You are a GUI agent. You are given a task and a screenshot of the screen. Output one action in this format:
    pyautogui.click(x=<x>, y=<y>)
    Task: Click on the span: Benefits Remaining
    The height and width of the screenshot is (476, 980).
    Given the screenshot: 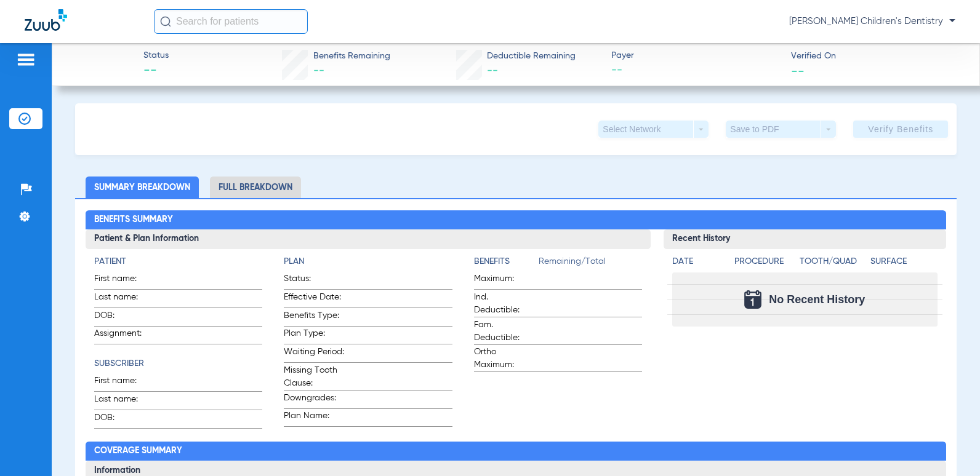 What is the action you would take?
    pyautogui.click(x=351, y=56)
    